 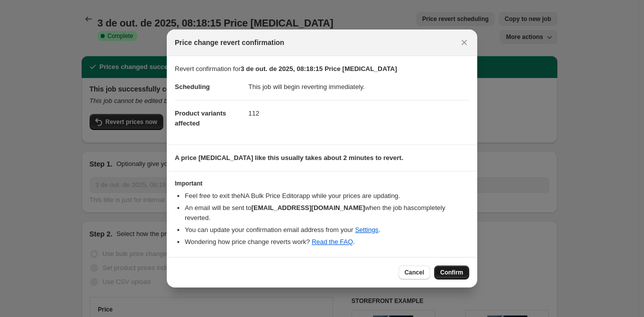 I want to click on p: Revert confirmation for, so click(x=322, y=69).